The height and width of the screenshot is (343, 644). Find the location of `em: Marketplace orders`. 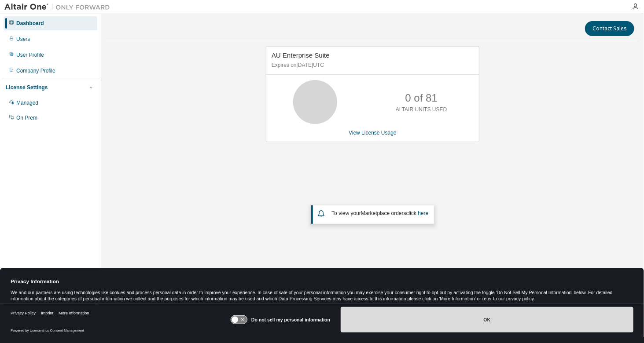

em: Marketplace orders is located at coordinates (383, 213).